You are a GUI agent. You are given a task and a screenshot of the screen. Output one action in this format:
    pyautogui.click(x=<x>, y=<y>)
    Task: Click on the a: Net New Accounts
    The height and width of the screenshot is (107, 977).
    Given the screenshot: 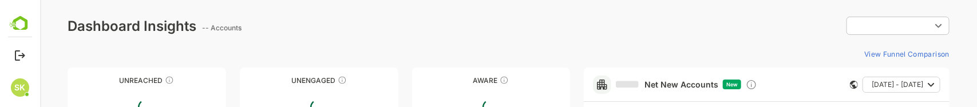 What is the action you would take?
    pyautogui.click(x=627, y=85)
    